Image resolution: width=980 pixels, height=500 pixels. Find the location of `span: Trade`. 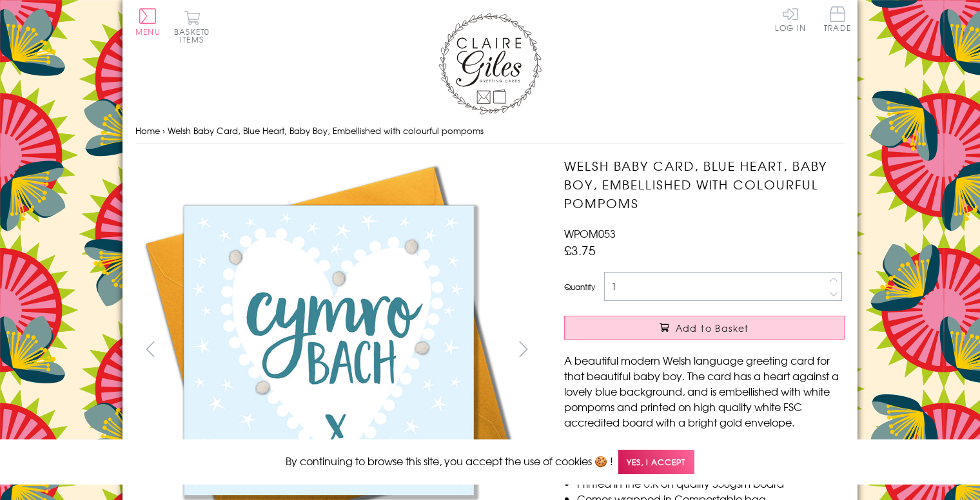

span: Trade is located at coordinates (838, 18).